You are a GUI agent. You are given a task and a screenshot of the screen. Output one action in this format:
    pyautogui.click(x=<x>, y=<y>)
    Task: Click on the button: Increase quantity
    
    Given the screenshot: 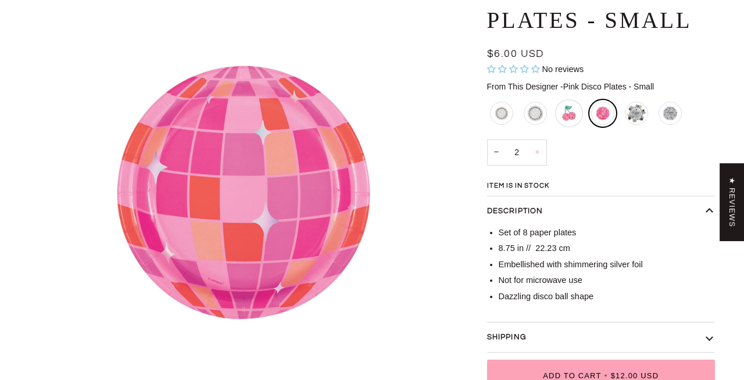 What is the action you would take?
    pyautogui.click(x=537, y=152)
    